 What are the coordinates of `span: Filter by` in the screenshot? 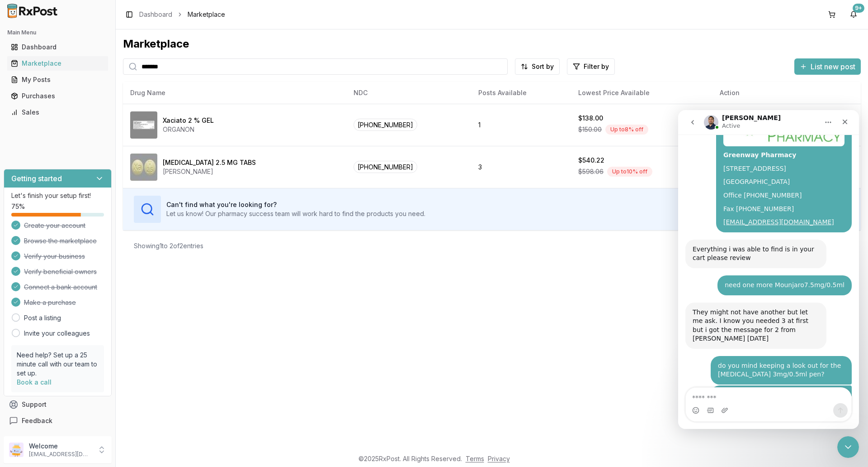 It's located at (597, 67).